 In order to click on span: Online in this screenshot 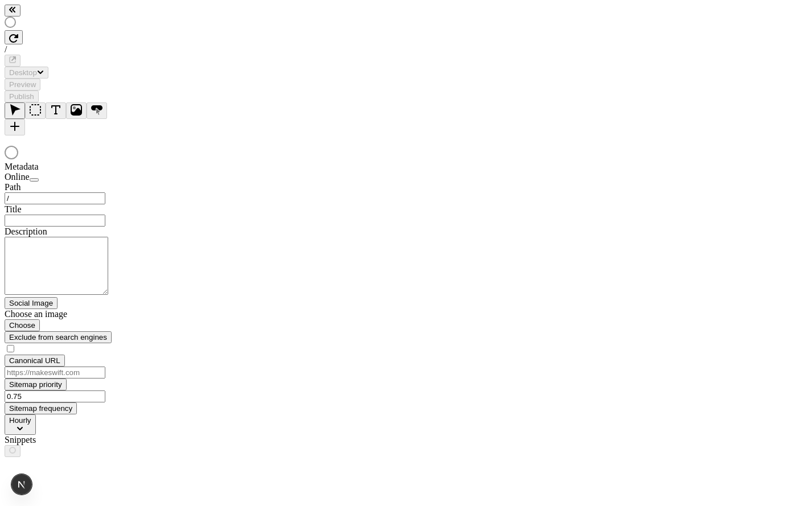, I will do `click(17, 176)`.